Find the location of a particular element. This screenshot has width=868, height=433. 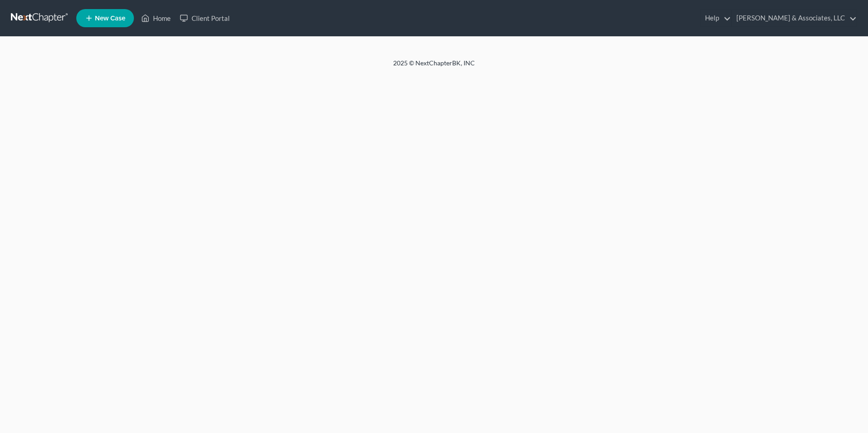

a: Home is located at coordinates (156, 18).